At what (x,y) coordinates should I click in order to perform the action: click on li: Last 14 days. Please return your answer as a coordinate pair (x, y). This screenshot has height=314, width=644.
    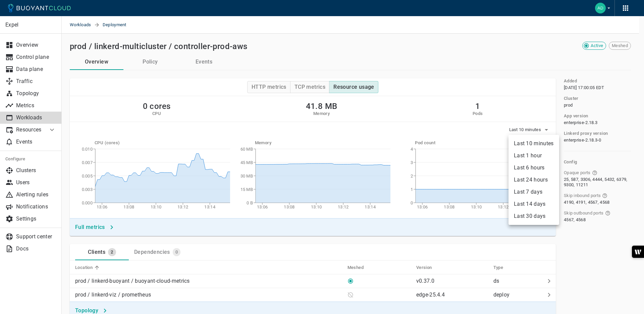
    Looking at the image, I should click on (534, 204).